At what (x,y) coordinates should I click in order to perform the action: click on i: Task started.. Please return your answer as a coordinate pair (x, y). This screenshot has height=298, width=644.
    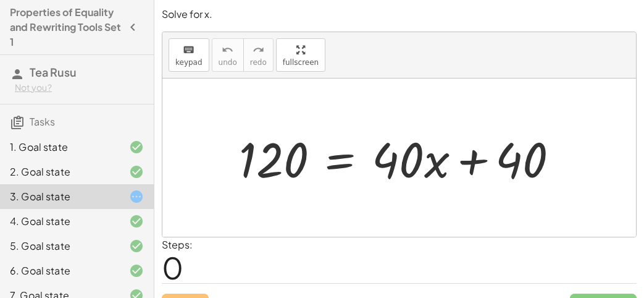
    Looking at the image, I should click on (136, 196).